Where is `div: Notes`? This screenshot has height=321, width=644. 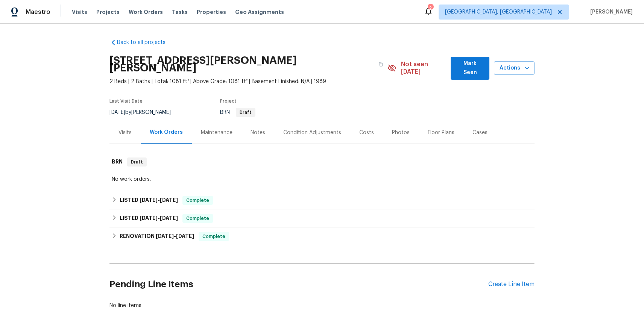 div: Notes is located at coordinates (257, 133).